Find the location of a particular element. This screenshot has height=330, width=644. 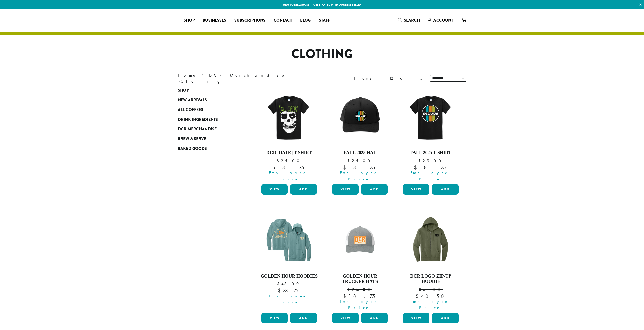

div: Items 1-12 of 15 is located at coordinates (388, 79).